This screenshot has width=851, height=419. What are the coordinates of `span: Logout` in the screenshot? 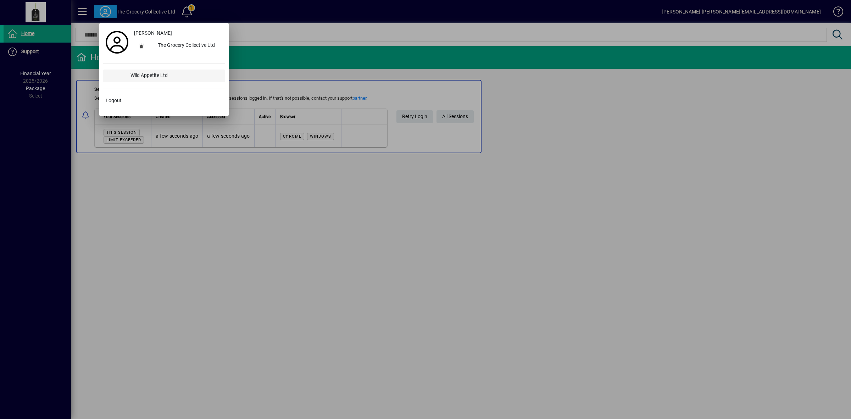 It's located at (113, 100).